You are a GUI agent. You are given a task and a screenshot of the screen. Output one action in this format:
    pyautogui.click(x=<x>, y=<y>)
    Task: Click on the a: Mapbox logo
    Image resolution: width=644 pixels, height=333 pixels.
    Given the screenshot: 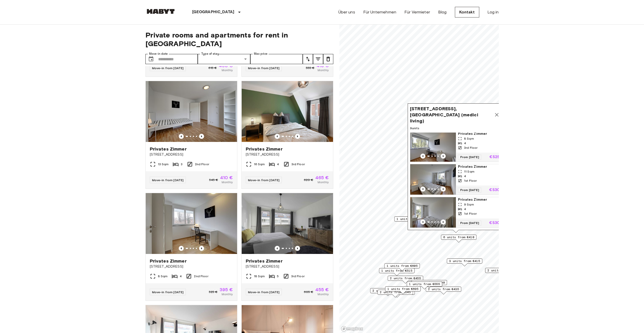 What is the action you would take?
    pyautogui.click(x=352, y=329)
    